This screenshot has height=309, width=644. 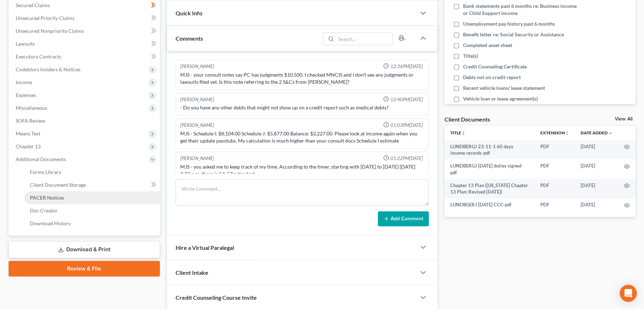 I want to click on span: Credit Counseling Course Invite, so click(x=216, y=297).